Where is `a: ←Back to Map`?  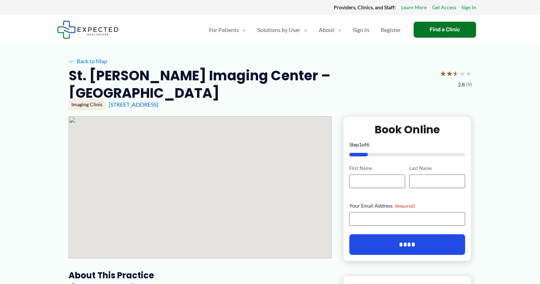 a: ←Back to Map is located at coordinates (88, 61).